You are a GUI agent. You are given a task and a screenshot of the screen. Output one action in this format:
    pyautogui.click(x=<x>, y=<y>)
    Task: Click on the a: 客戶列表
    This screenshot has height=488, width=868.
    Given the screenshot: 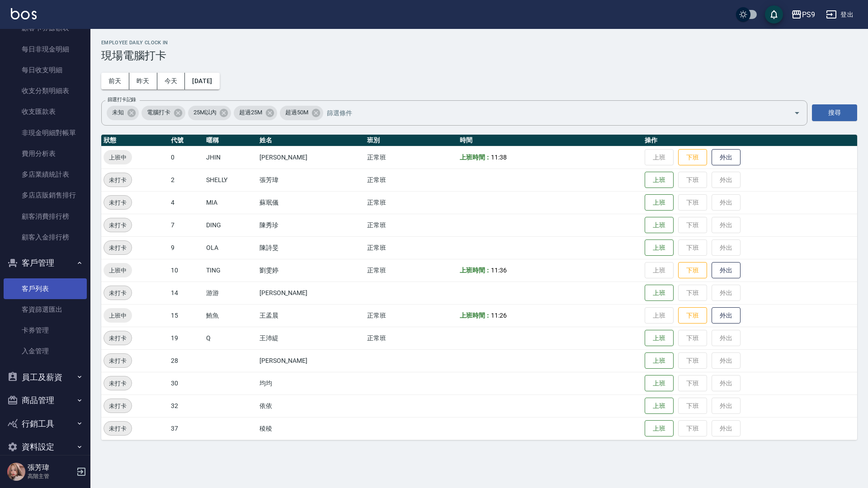 What is the action you would take?
    pyautogui.click(x=46, y=289)
    